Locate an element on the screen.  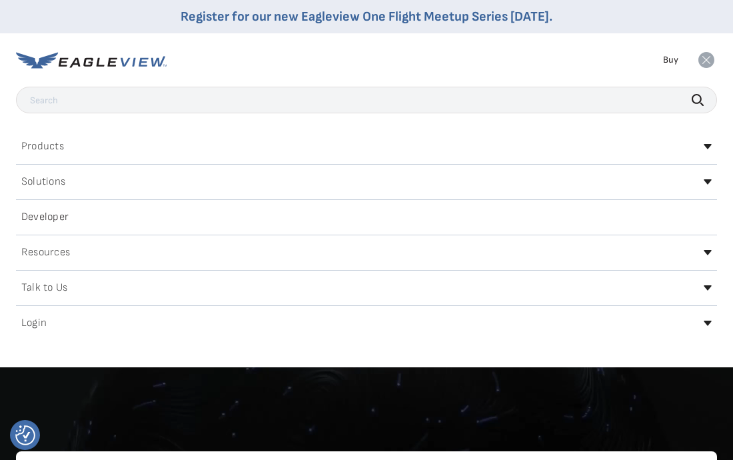
h2: Developer is located at coordinates (45, 217).